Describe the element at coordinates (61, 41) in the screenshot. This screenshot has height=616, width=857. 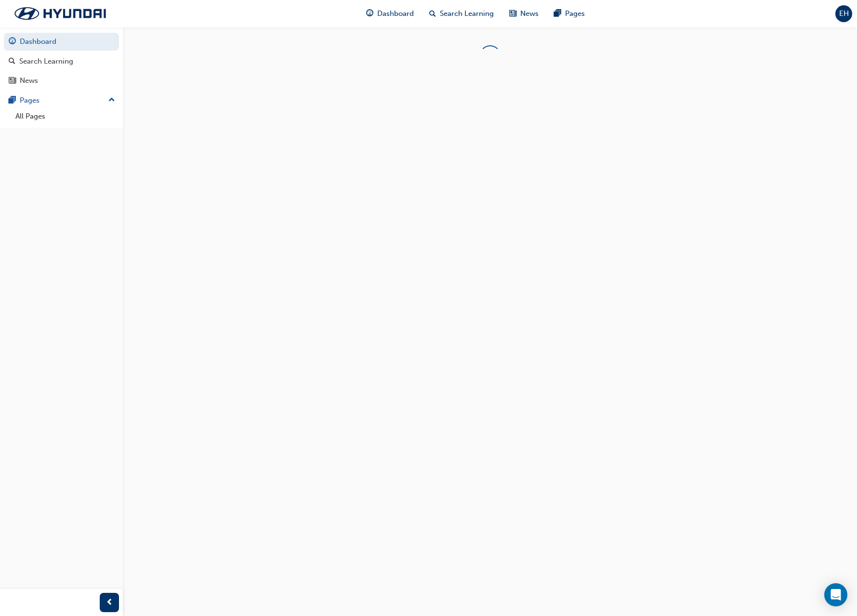
I see `a: Dashboard` at that location.